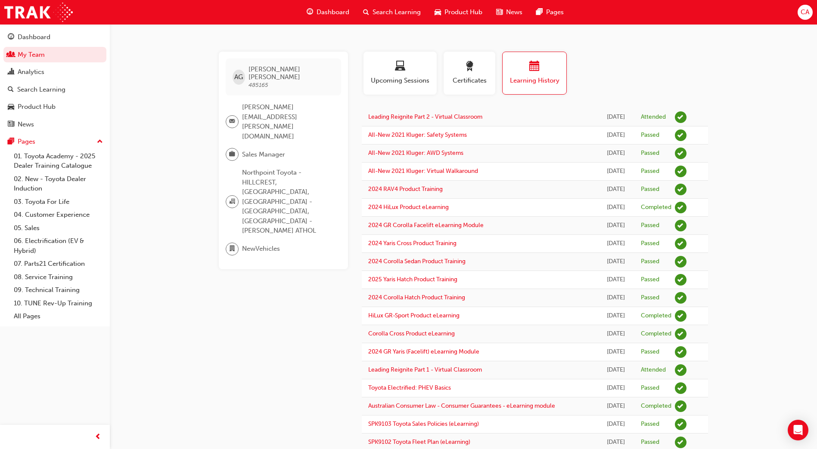 This screenshot has height=449, width=817. I want to click on a: SPK9102 Toyota Fleet Plan (eLearning), so click(419, 442).